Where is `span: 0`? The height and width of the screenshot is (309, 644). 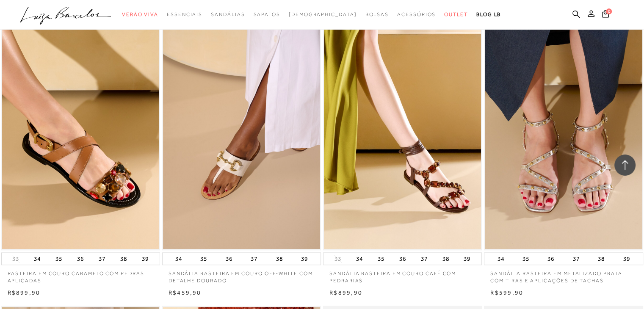
span: 0 is located at coordinates (609, 11).